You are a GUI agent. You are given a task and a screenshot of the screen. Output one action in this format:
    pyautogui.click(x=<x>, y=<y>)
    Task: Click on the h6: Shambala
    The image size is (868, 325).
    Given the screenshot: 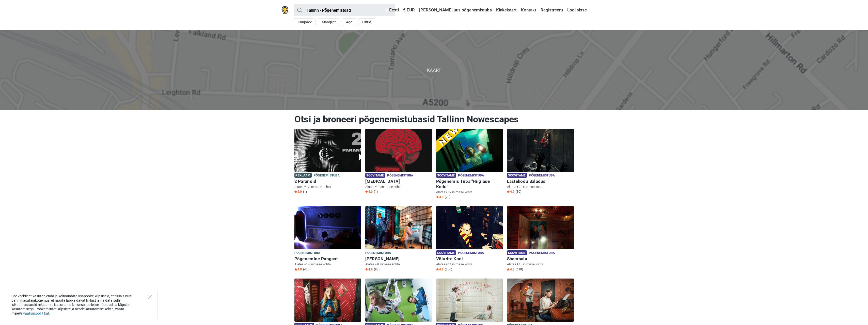 What is the action you would take?
    pyautogui.click(x=540, y=258)
    